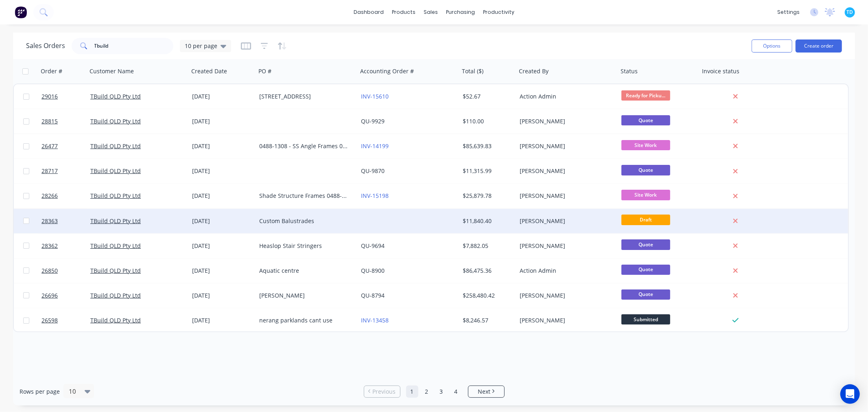 The image size is (868, 412). What do you see at coordinates (646, 319) in the screenshot?
I see `span: Submitted` at bounding box center [646, 319].